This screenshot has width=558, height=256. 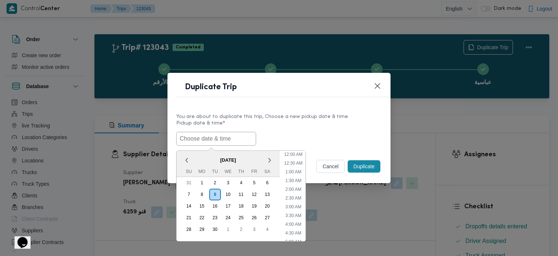 What do you see at coordinates (279, 116) in the screenshot?
I see `div: You are about to duplicate this trip, Choose a new pickup date & time` at bounding box center [279, 116].